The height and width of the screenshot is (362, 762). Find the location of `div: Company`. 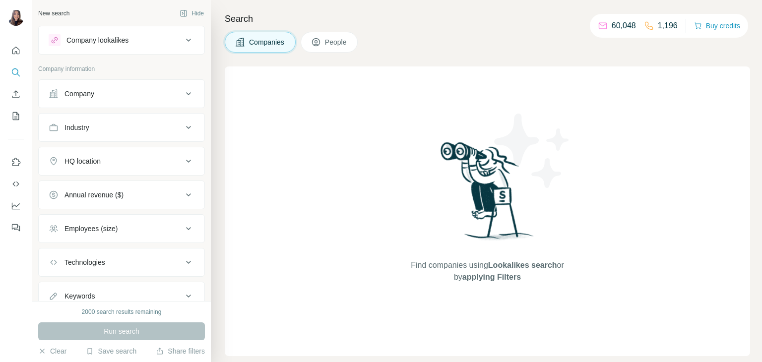

div: Company is located at coordinates (79, 94).